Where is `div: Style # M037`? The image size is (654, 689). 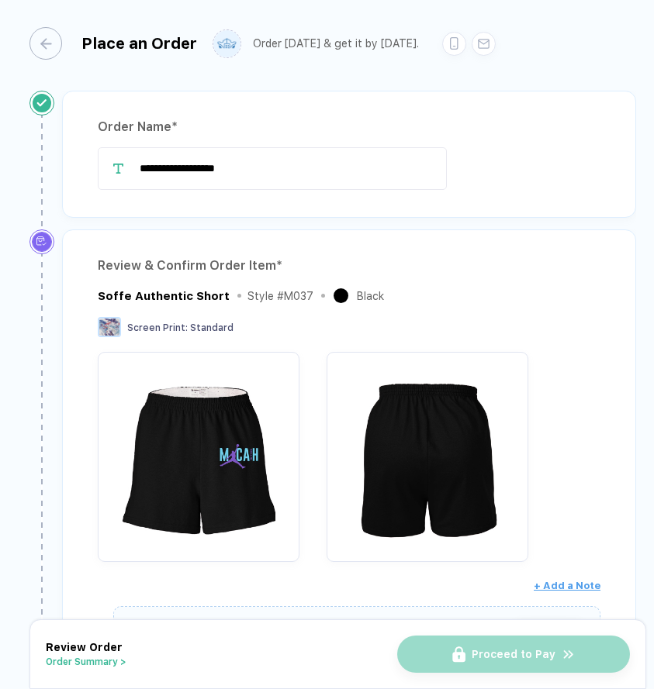
div: Style # M037 is located at coordinates (280, 296).